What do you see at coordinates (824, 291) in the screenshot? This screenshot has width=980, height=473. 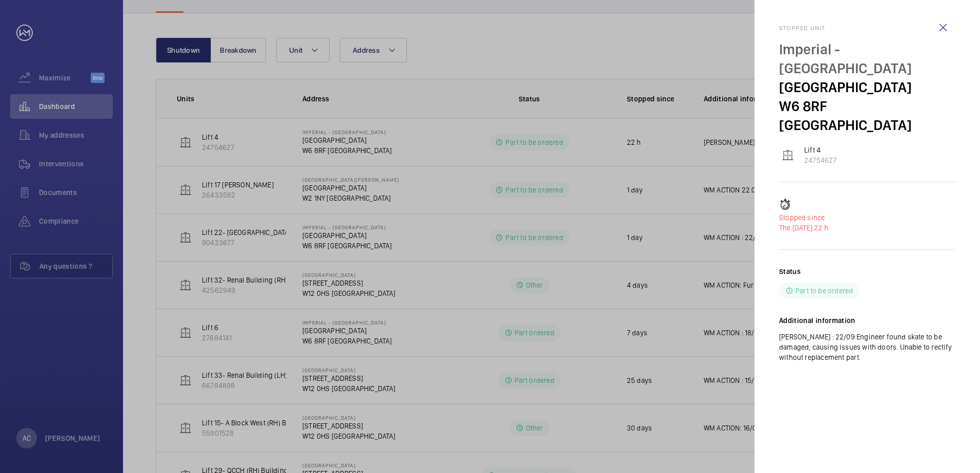 I see `p: Part to be ordered` at bounding box center [824, 291].